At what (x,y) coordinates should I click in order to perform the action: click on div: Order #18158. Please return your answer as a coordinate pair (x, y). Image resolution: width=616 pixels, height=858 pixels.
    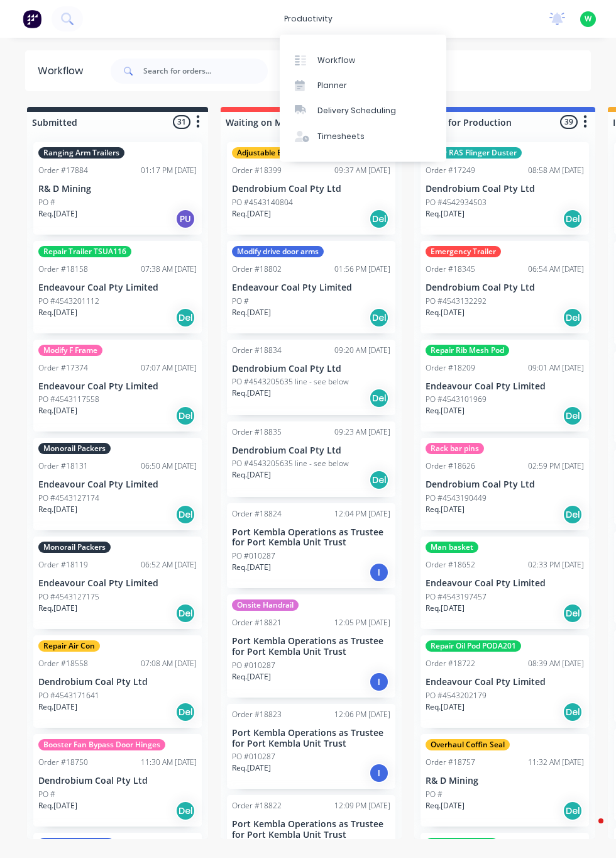
    Looking at the image, I should click on (63, 269).